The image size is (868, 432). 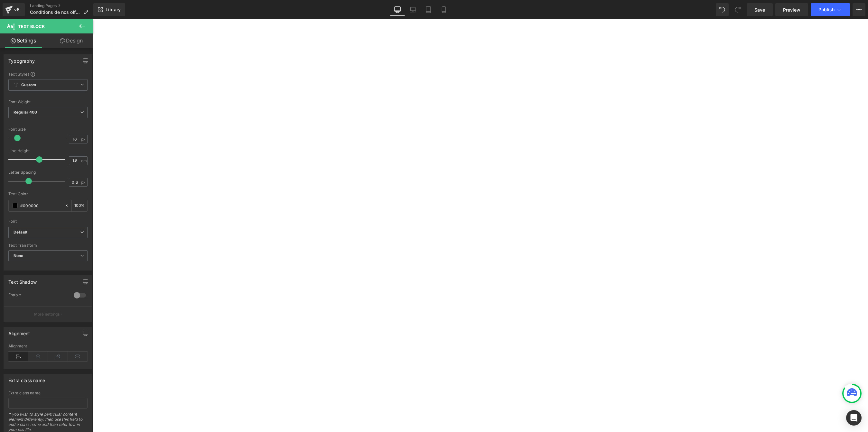 What do you see at coordinates (759, 9) in the screenshot?
I see `span: Save` at bounding box center [759, 9].